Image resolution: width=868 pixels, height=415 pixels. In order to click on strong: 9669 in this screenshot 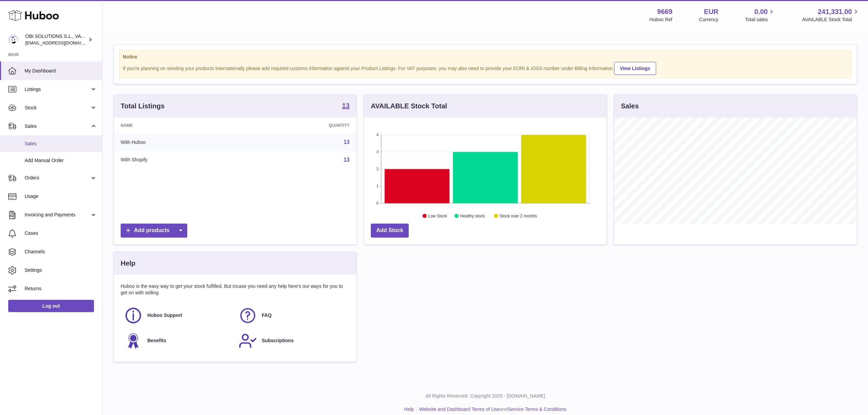, I will do `click(665, 11)`.